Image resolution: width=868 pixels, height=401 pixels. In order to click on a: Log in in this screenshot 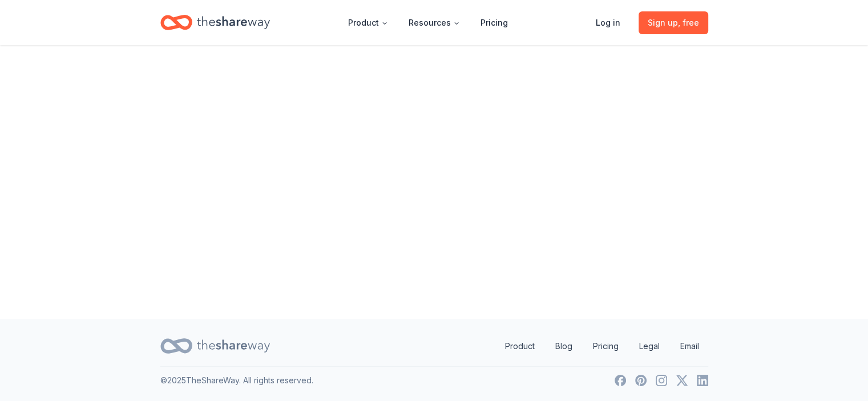, I will do `click(608, 22)`.